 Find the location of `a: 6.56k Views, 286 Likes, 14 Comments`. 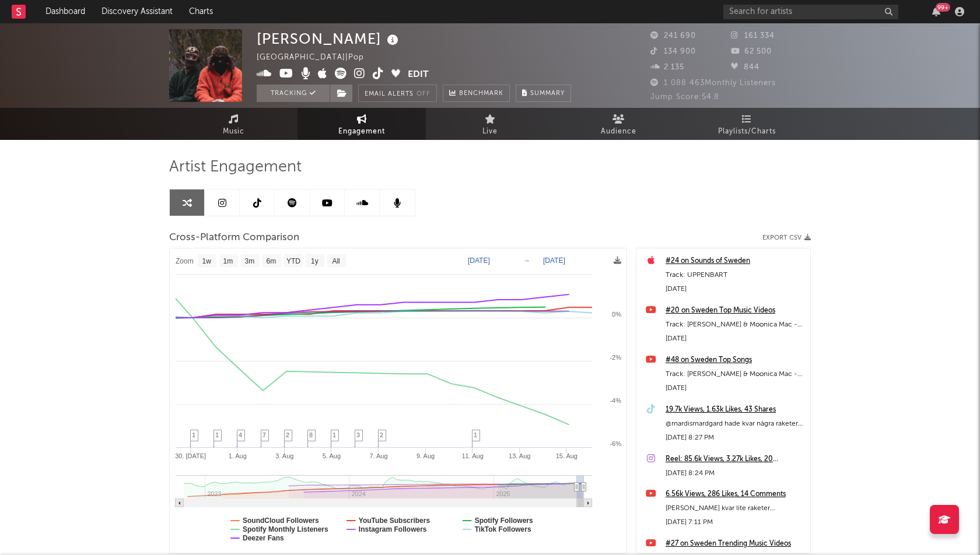

a: 6.56k Views, 286 Likes, 14 Comments is located at coordinates (735, 494).